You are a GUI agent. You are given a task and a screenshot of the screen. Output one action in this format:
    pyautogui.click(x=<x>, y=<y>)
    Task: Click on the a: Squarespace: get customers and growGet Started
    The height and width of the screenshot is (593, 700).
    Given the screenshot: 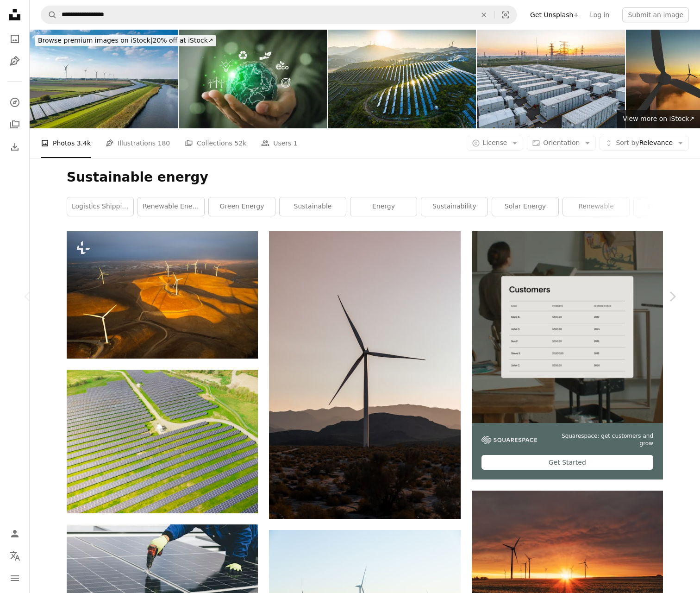 What is the action you would take?
    pyautogui.click(x=567, y=356)
    